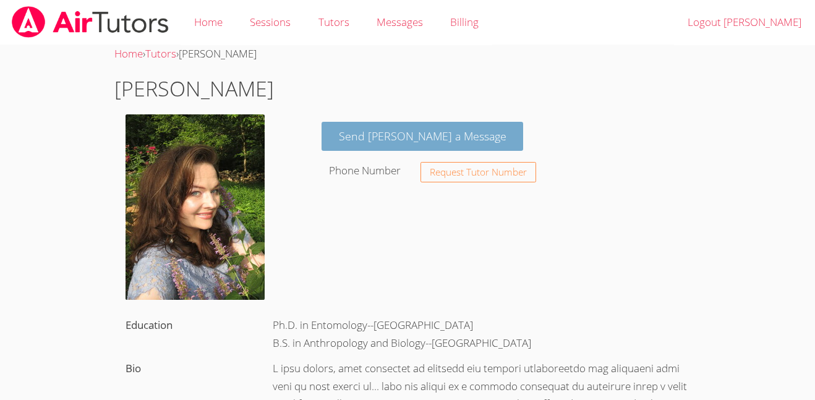 This screenshot has width=815, height=400. What do you see at coordinates (129, 53) in the screenshot?
I see `a: Home` at bounding box center [129, 53].